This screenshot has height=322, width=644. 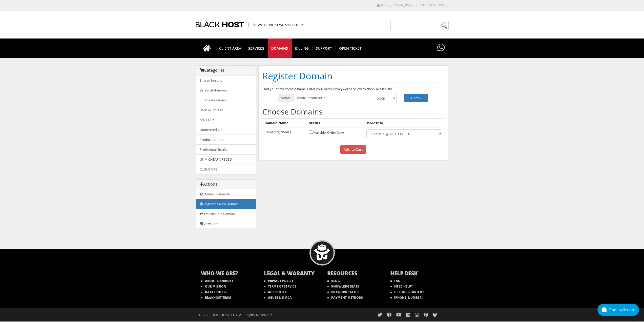 I want to click on a: TERMS OF SERVICE, so click(x=280, y=287).